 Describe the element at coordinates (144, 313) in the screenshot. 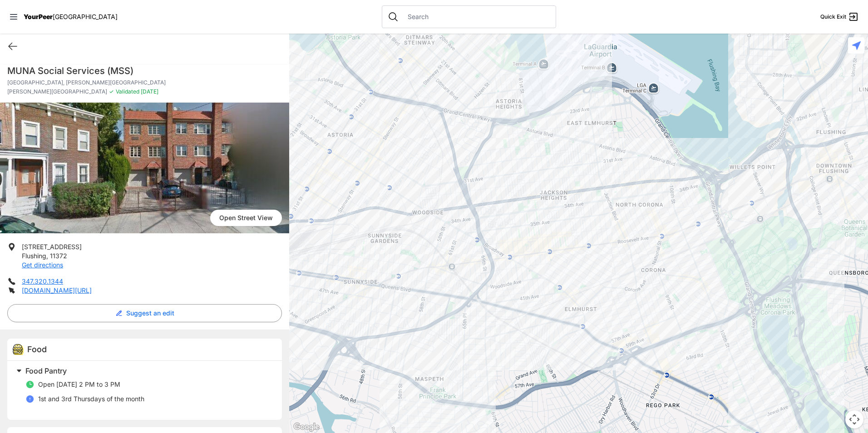

I see `button: Suggest an edit` at that location.